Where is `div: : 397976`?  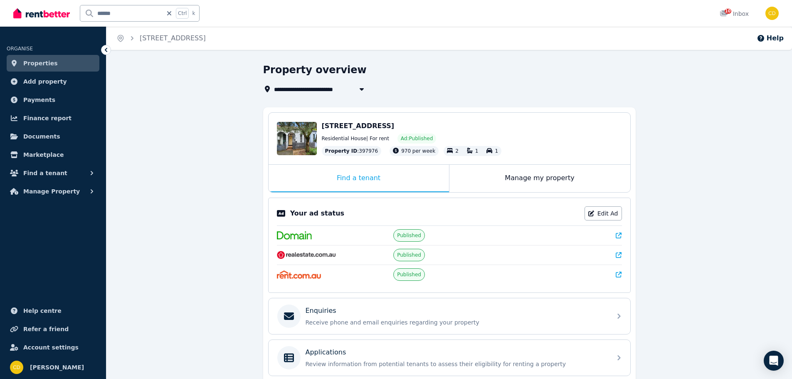 div: : 397976 is located at coordinates (352, 151).